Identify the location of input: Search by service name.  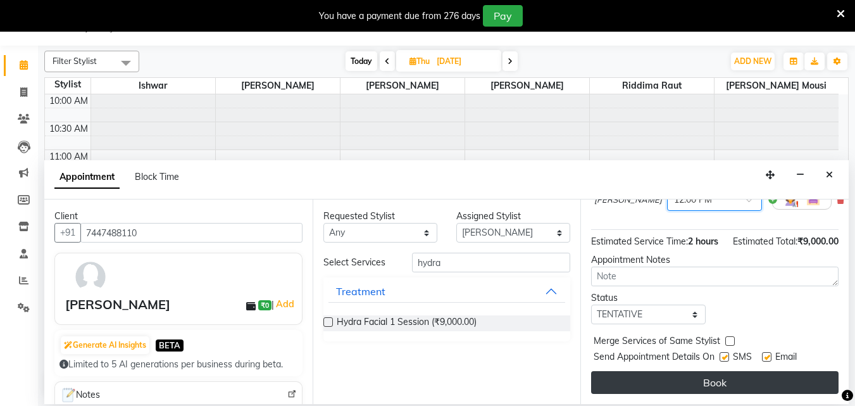
(491, 262).